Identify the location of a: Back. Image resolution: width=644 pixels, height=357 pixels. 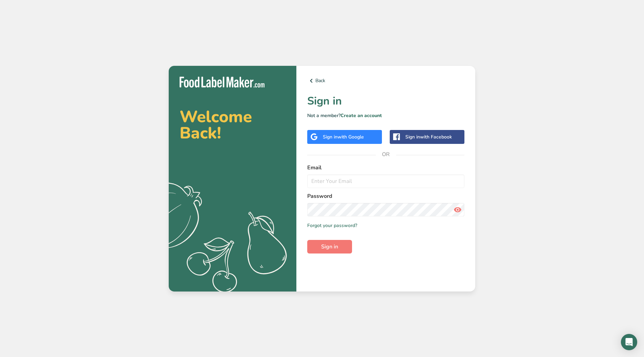
(386, 81).